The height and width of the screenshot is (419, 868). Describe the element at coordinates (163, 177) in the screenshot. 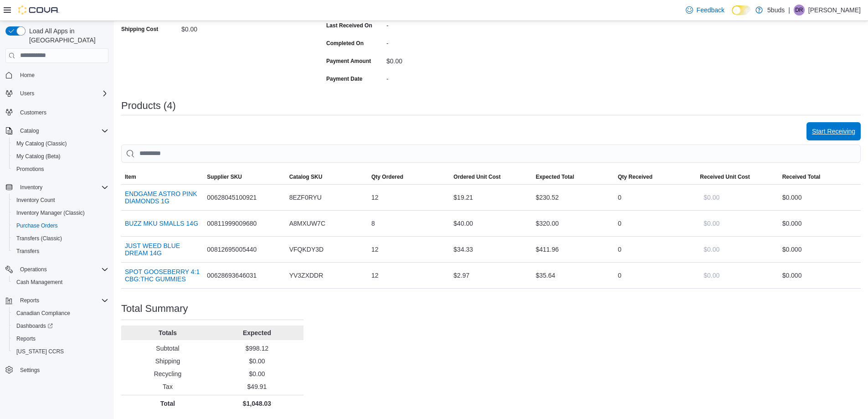

I see `button: Item` at that location.